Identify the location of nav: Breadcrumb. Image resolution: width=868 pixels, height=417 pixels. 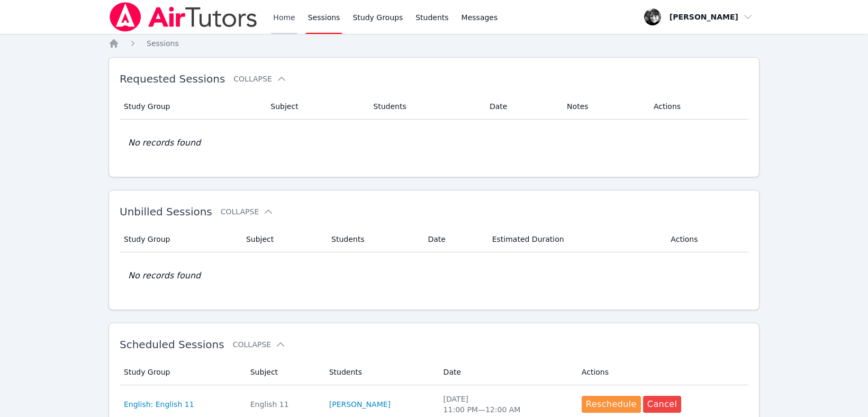
(434, 43).